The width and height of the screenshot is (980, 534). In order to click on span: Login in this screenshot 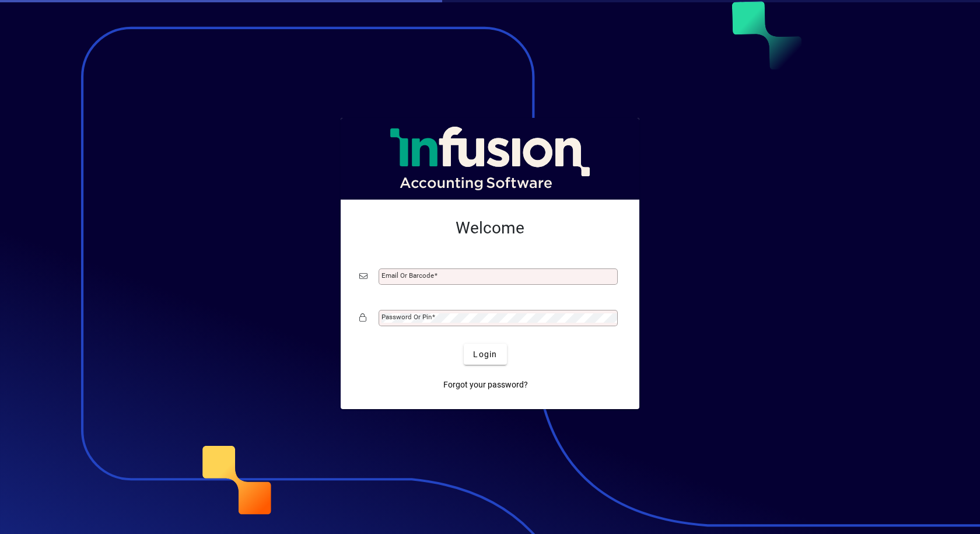, I will do `click(484, 354)`.